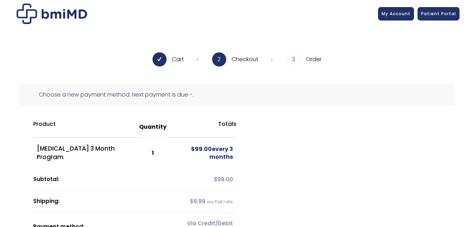 Image resolution: width=474 pixels, height=227 pixels. I want to click on li: Order, so click(304, 59).